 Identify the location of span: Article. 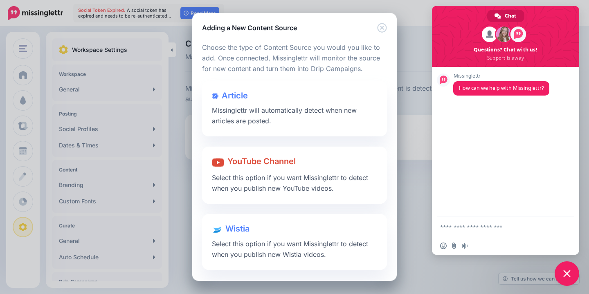
(235, 96).